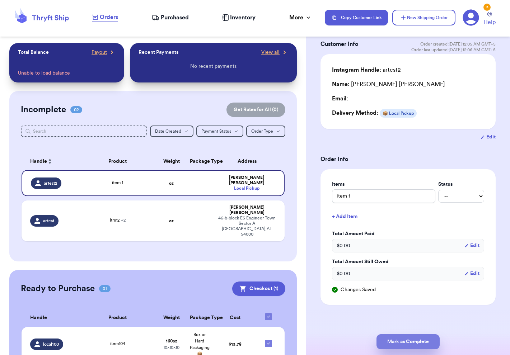 The height and width of the screenshot is (355, 510). What do you see at coordinates (109, 17) in the screenshot?
I see `span: Orders` at bounding box center [109, 17].